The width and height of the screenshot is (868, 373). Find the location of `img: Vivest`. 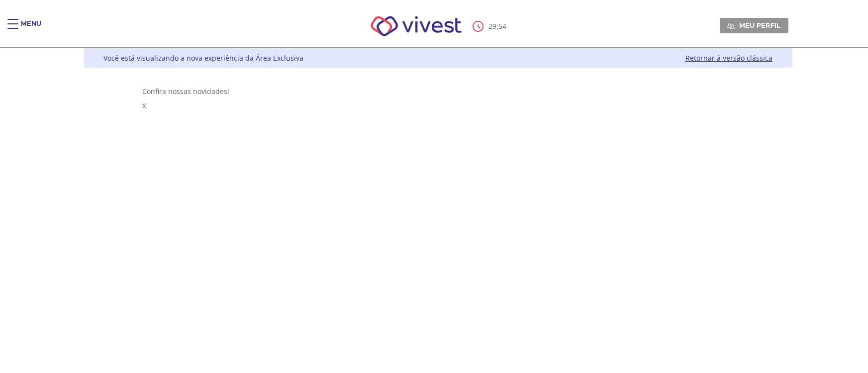

img: Vivest is located at coordinates (416, 26).